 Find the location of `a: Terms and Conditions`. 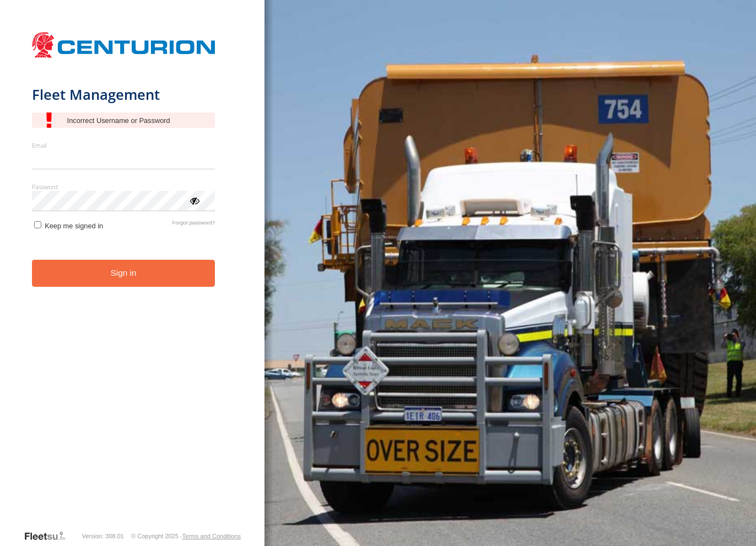

a: Terms and Conditions is located at coordinates (211, 536).